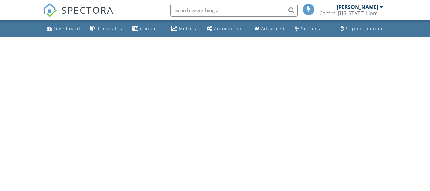 This screenshot has width=430, height=191. Describe the element at coordinates (78, 15) in the screenshot. I see `a: SPECTORA` at that location.